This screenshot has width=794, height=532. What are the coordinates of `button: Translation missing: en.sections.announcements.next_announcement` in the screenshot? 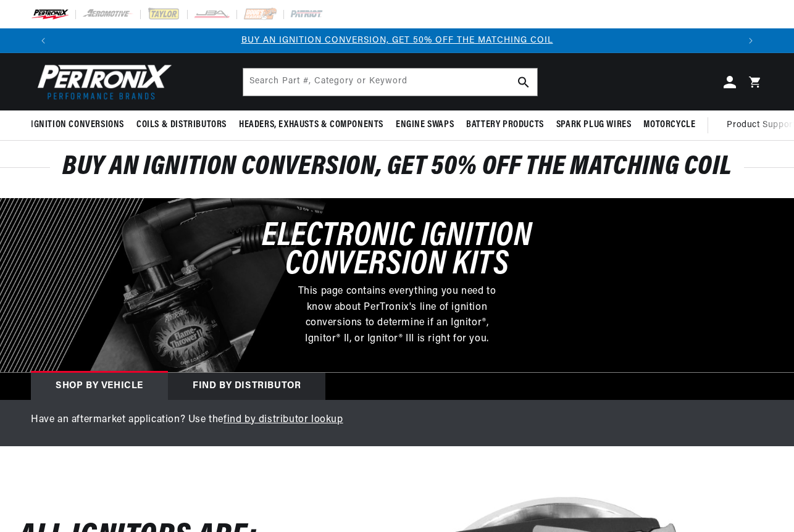 It's located at (751, 41).